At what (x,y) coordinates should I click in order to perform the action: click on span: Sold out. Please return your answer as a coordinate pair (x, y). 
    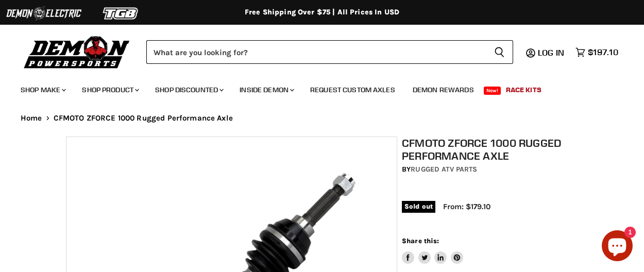
    Looking at the image, I should click on (418, 207).